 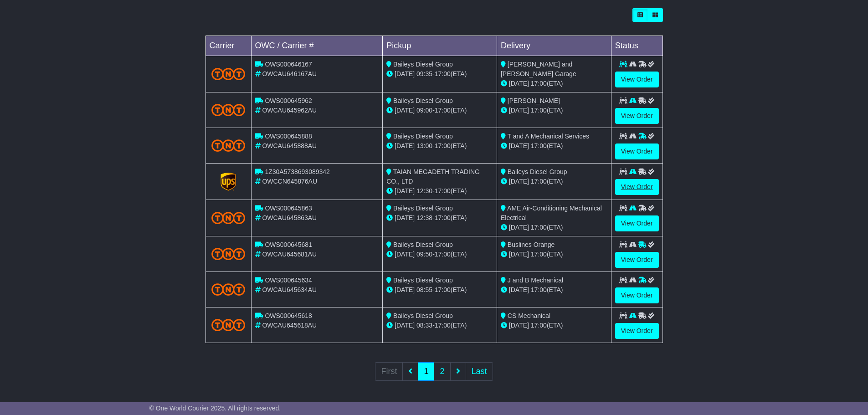 I want to click on span: OWS000645681, so click(x=288, y=244).